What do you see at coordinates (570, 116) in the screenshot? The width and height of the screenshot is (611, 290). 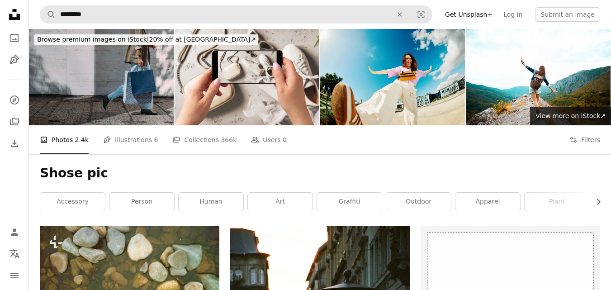 I see `a: View more on iStock↗` at bounding box center [570, 116].